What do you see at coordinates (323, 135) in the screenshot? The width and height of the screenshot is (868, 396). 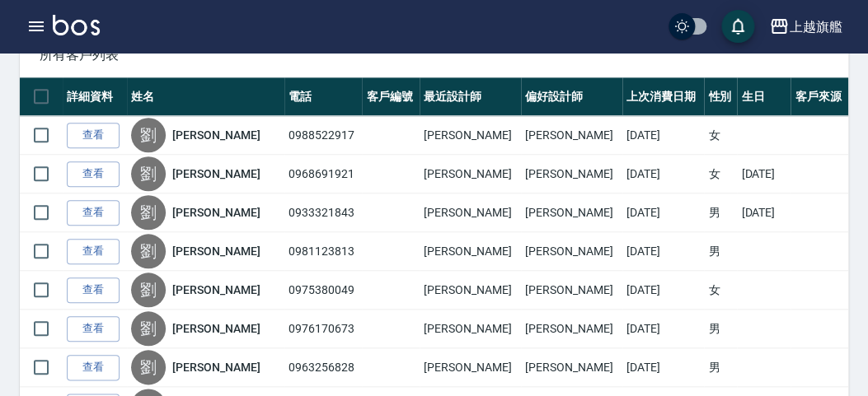 I see `td: 0988522917` at bounding box center [323, 135].